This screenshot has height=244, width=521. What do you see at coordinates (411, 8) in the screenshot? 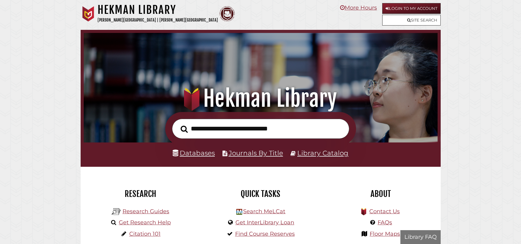
I see `a: Login to My Account` at bounding box center [411, 8].